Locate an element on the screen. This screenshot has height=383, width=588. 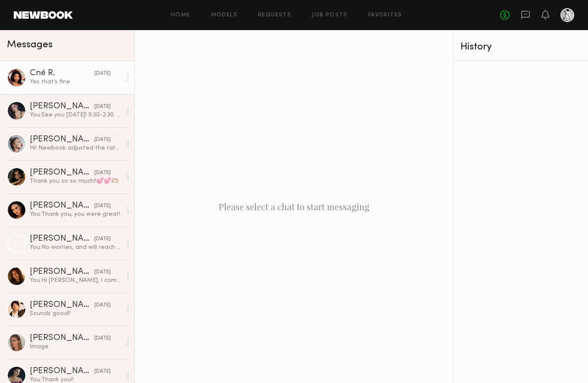
div: You: No worries, and will reach out again! is located at coordinates (75, 247).